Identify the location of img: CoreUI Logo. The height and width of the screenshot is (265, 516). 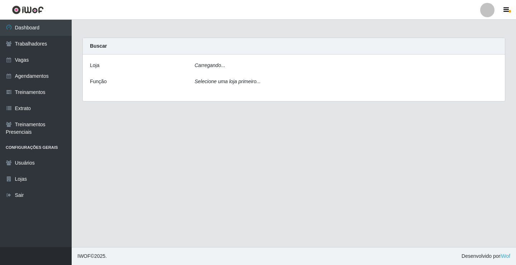
(28, 10).